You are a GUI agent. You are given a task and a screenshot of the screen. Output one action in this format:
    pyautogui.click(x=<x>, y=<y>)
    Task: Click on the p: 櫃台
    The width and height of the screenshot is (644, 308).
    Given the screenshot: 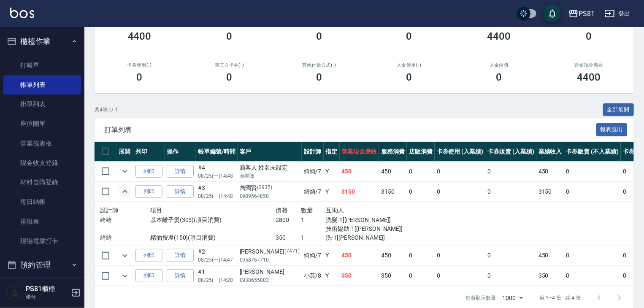 What is the action you would take?
    pyautogui.click(x=47, y=297)
    